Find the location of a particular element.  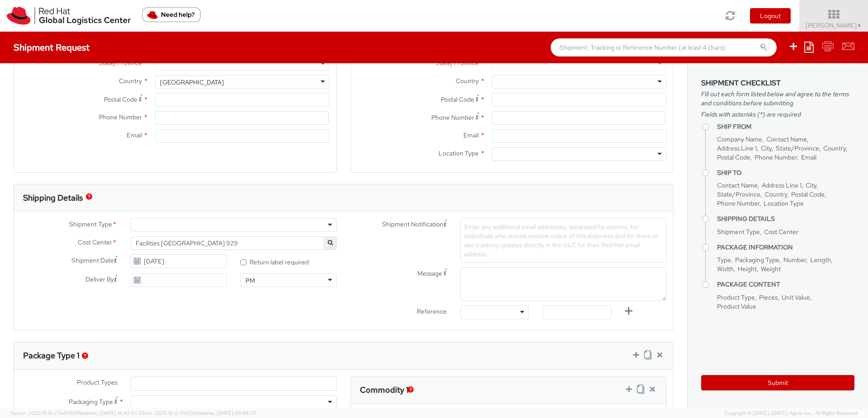

h4: Package Information is located at coordinates (786, 247).